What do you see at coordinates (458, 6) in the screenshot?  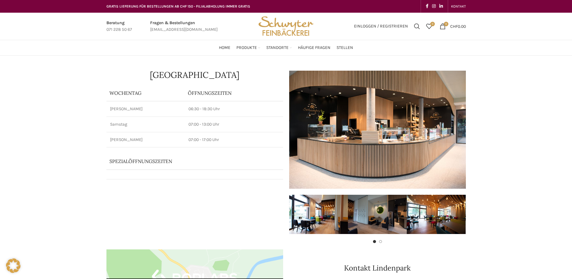 I see `a: KONTAKT` at bounding box center [458, 6].